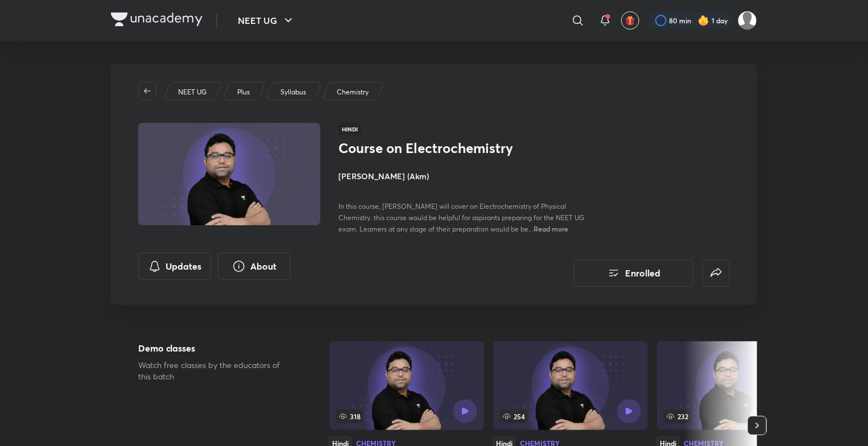 This screenshot has width=868, height=446. Describe the element at coordinates (630, 20) in the screenshot. I see `img: avatar` at that location.